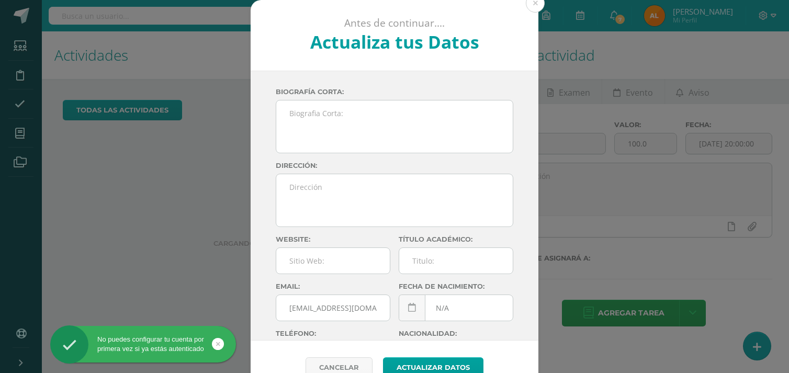 The image size is (789, 373). What do you see at coordinates (456, 333) in the screenshot?
I see `label: Nacionalidad:` at bounding box center [456, 333].